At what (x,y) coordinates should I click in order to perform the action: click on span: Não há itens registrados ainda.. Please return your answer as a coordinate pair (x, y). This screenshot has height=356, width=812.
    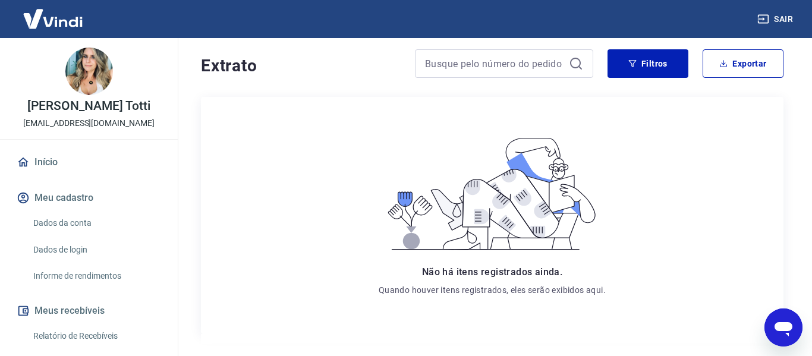
    Looking at the image, I should click on (492, 272).